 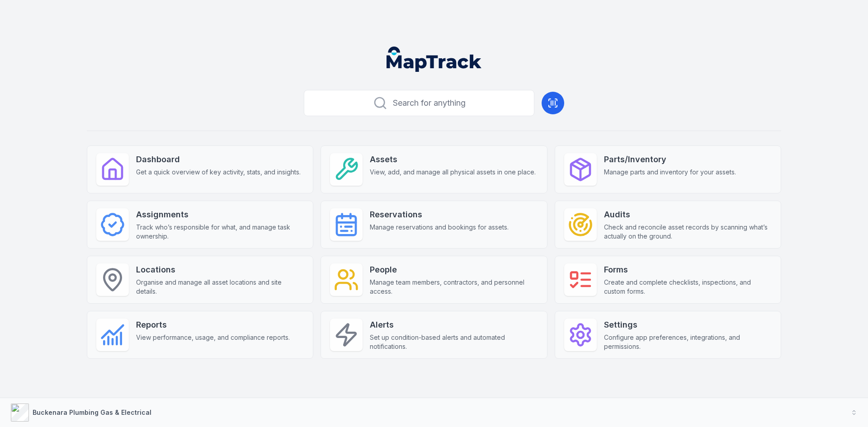 What do you see at coordinates (434, 169) in the screenshot?
I see `a: AssetsView, add, and manage all physical assets in one place.` at bounding box center [434, 169].